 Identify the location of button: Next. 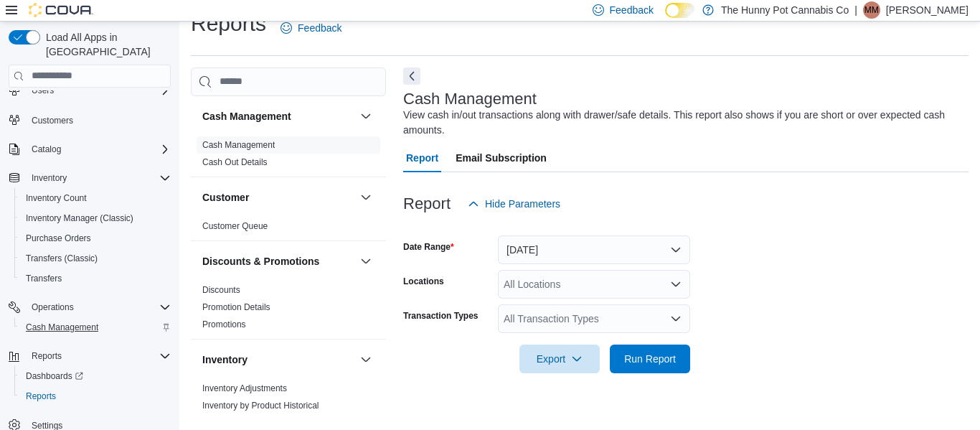
(412, 76).